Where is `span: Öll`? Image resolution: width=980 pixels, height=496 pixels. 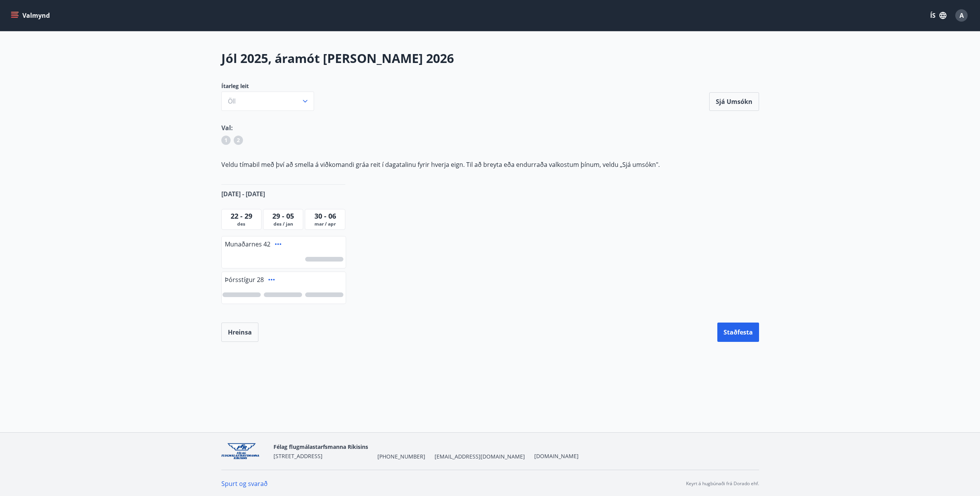
span: Öll is located at coordinates (232, 101).